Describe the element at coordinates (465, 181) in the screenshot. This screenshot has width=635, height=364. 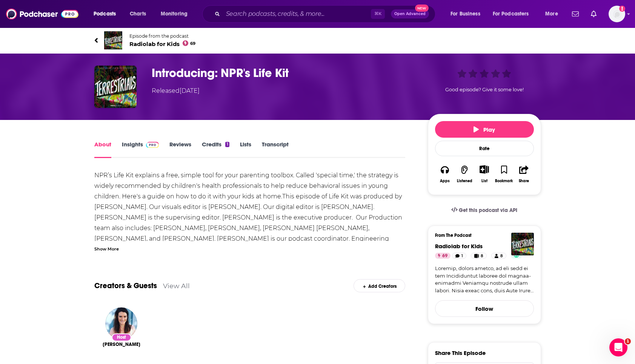
I see `div: Listened` at that location.